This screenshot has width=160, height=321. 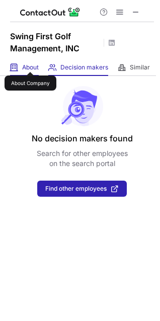 What do you see at coordinates (82, 106) in the screenshot?
I see `img: No leads found` at bounding box center [82, 106].